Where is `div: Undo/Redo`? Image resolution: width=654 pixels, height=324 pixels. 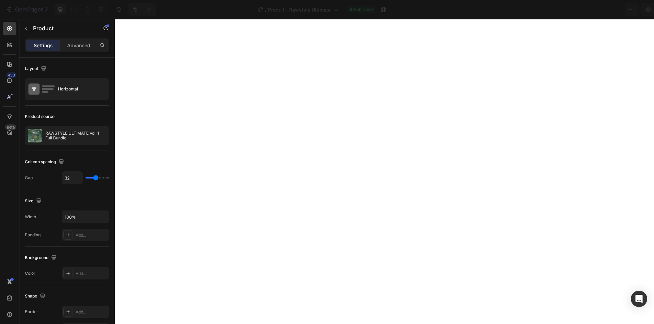
div: Undo/Redo is located at coordinates (142, 10).